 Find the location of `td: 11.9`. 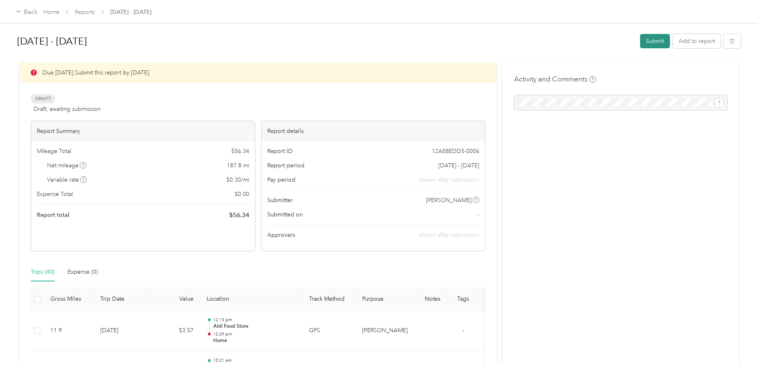

td: 11.9 is located at coordinates (69, 331).